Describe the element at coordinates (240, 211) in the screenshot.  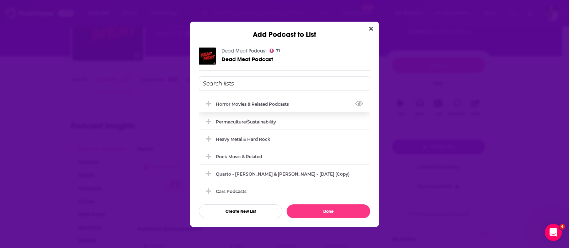
I see `button: Create New List` at that location.